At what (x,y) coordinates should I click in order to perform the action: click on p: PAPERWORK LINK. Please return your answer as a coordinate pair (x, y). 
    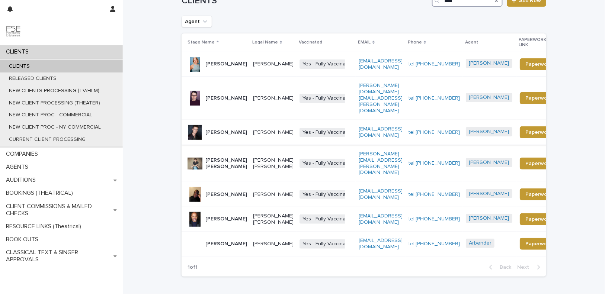
    Looking at the image, I should click on (537, 42).